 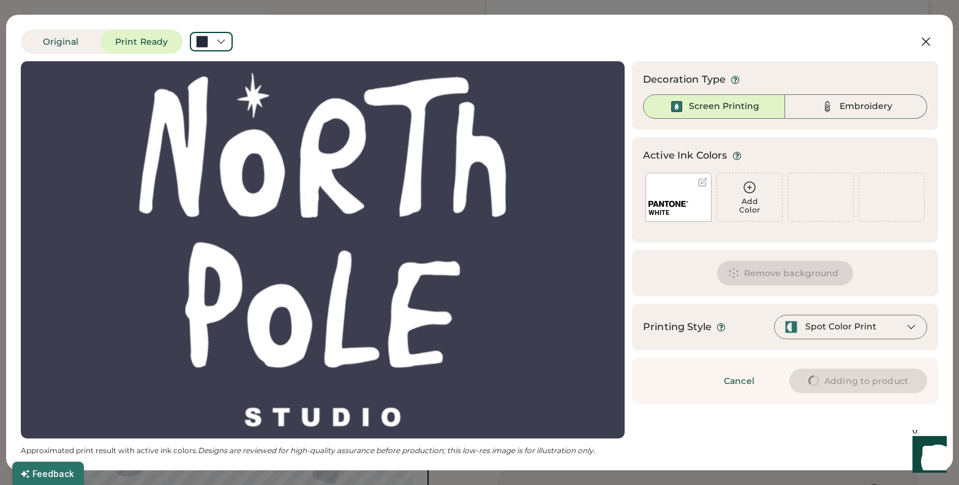 I want to click on img: 1024px-Pantone_logo.svg.png, so click(x=668, y=204).